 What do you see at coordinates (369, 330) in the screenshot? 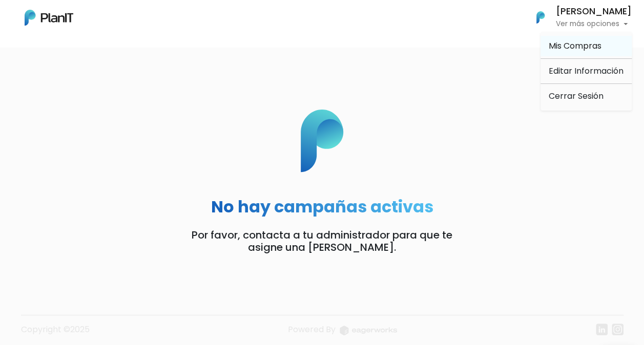
I see `img: logo_eagerworks-044938b0bf012b96b195e05891a56339191180c2d98ce7df62ca656130a436fa.svg` at bounding box center [369, 330].